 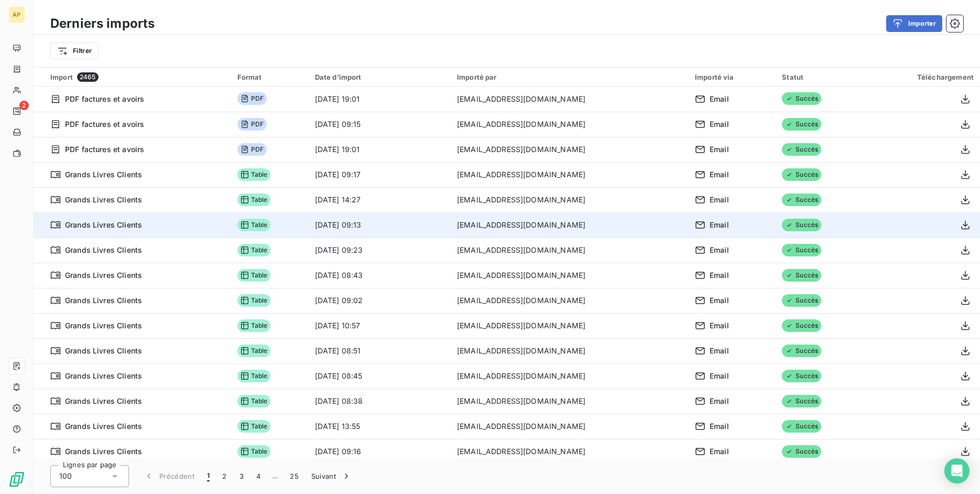 I want to click on div: Importé par, so click(x=569, y=77).